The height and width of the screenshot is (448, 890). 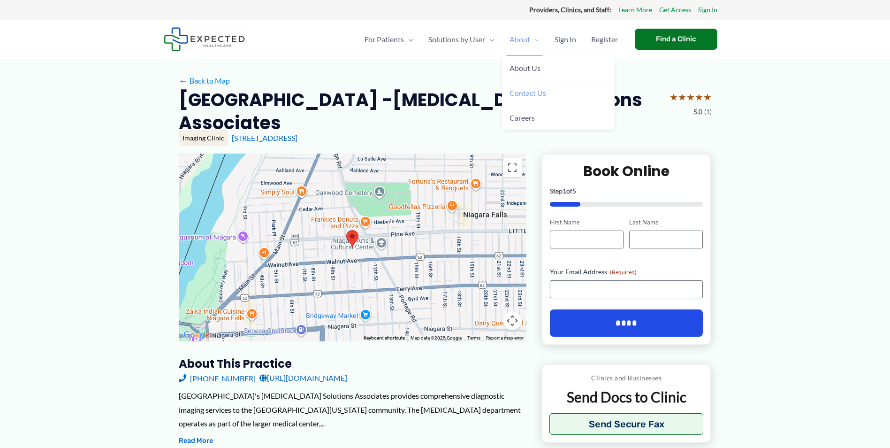 I want to click on span: Map data ©2025 Google, so click(x=436, y=337).